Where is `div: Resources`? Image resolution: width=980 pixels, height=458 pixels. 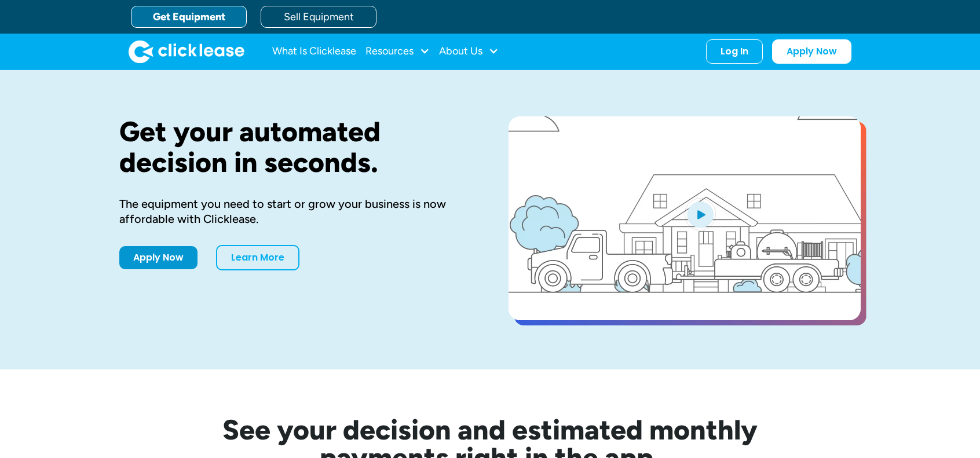 div: Resources is located at coordinates (398, 52).